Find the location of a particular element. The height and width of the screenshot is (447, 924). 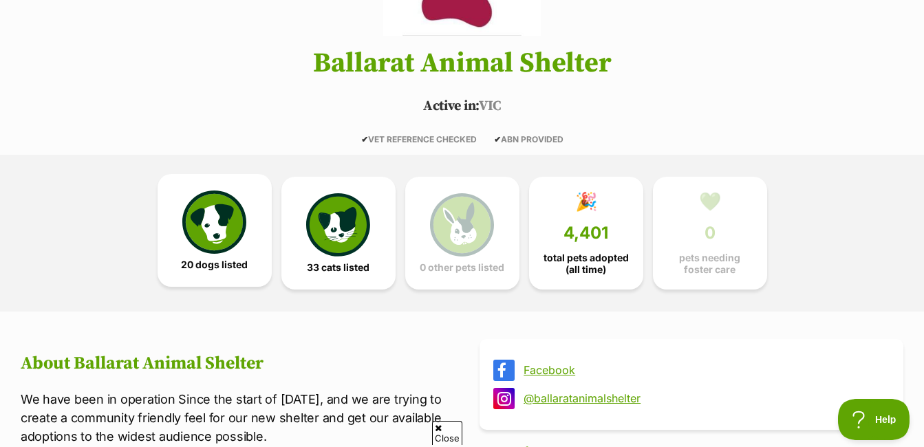

a: 0 other pets listed is located at coordinates (462, 233).